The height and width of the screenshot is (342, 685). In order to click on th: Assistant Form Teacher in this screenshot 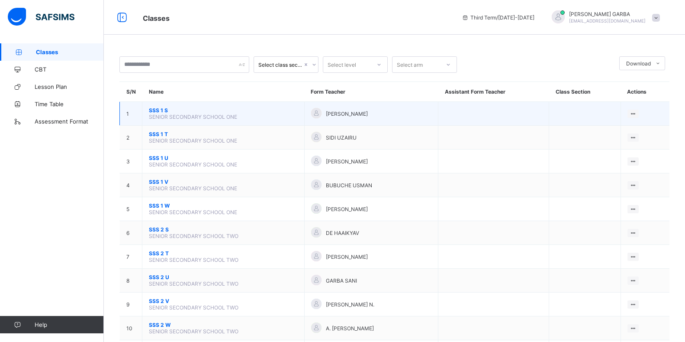, I will do `click(494, 92)`.